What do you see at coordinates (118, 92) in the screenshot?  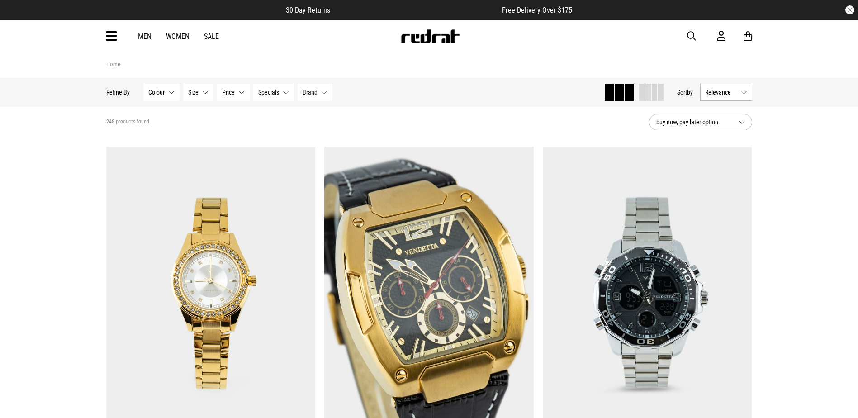 I see `p: Refine By` at bounding box center [118, 92].